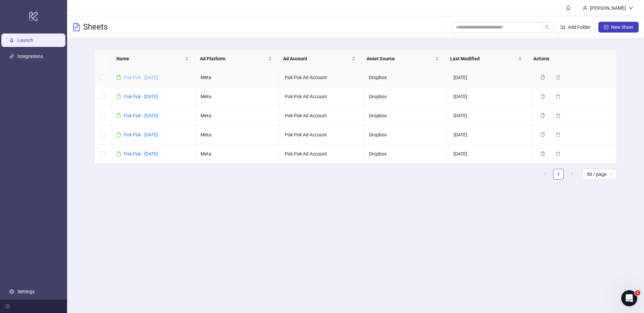 Image resolution: width=644 pixels, height=313 pixels. What do you see at coordinates (152, 59) in the screenshot?
I see `th: Name` at bounding box center [152, 59].